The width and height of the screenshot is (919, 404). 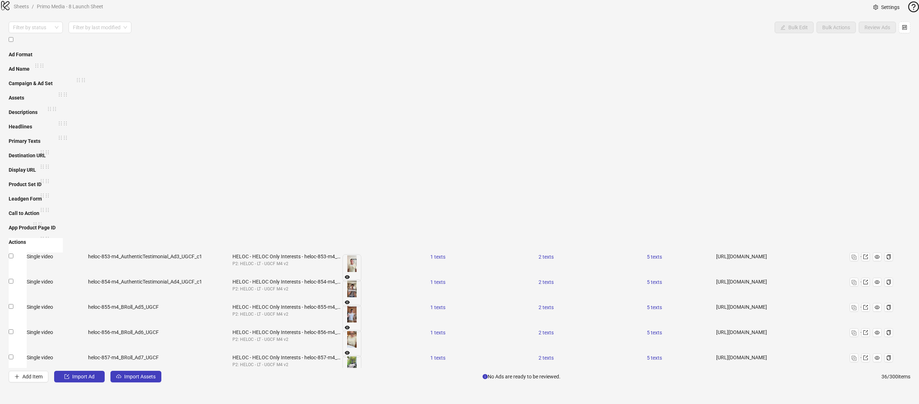 What do you see at coordinates (45, 152) in the screenshot?
I see `div: Resize Primary Texts column` at bounding box center [45, 152].